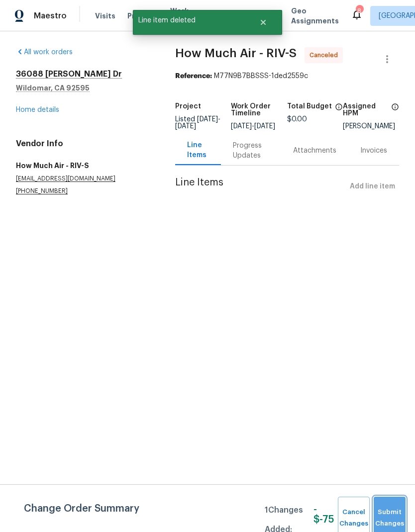 The image size is (415, 532). Describe the element at coordinates (315, 16) in the screenshot. I see `span: Geo Assignments` at that location.